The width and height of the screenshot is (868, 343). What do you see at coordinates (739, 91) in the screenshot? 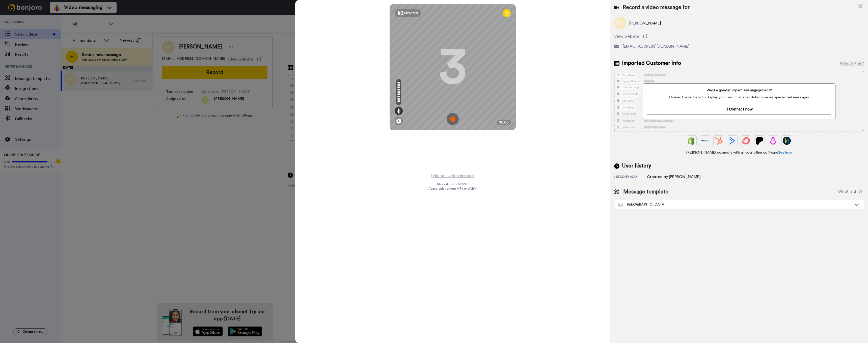
I see `span: Want a greater impact and engagement?` at bounding box center [739, 91].